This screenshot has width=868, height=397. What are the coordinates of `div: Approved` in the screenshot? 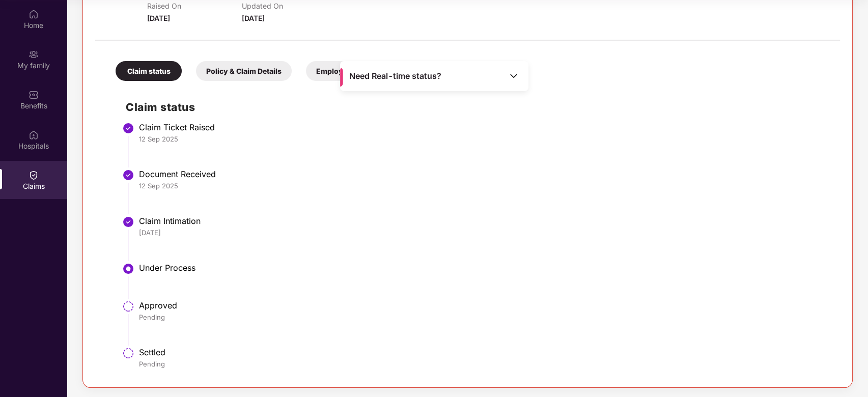 It's located at (484, 305).